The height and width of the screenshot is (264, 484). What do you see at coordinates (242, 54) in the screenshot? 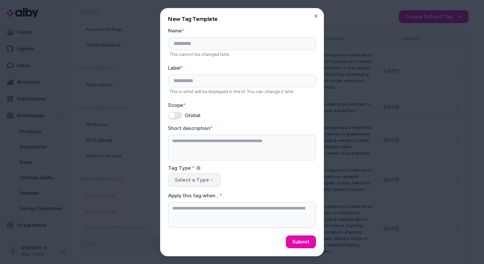
I see `p: This cannot be changed later.` at bounding box center [242, 54].